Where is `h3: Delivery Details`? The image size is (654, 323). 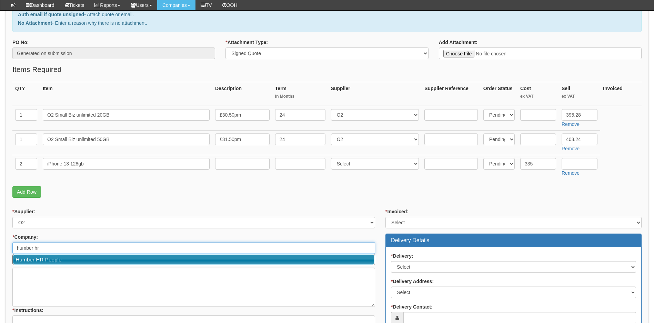 h3: Delivery Details is located at coordinates (513, 241).